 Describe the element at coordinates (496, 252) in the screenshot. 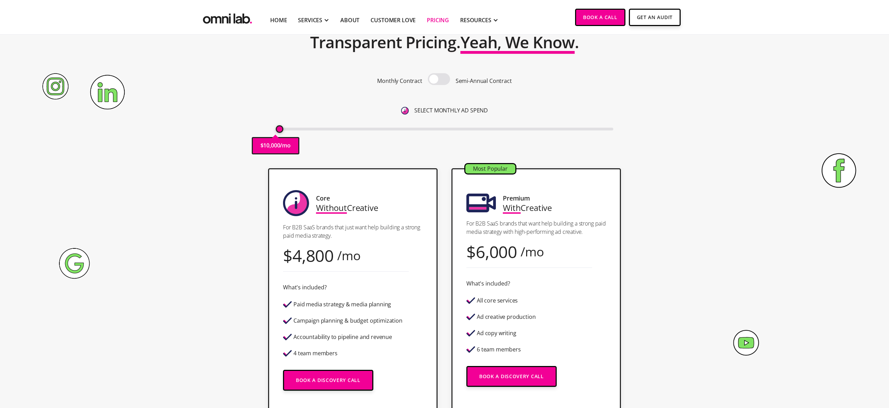

I see `div: 6,000` at that location.